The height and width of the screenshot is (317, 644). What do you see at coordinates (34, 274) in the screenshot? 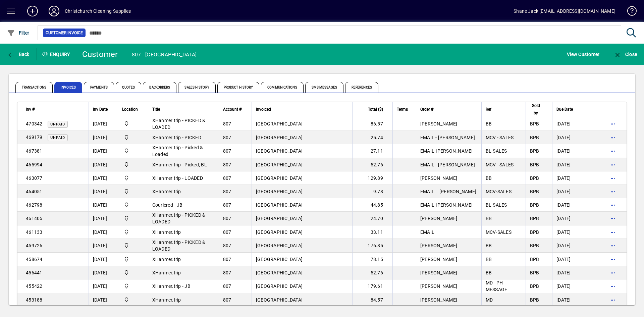
I see `span: 456441` at bounding box center [34, 274].